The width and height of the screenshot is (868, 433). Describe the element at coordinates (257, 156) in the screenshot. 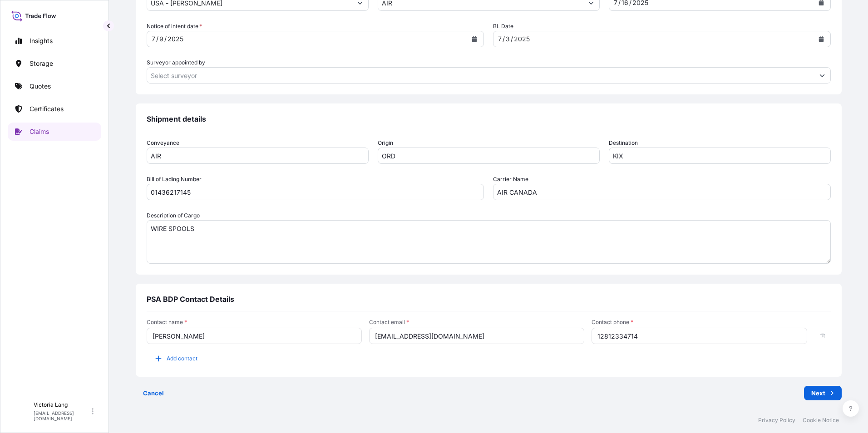

I see `input: Enter conveyance` at that location.